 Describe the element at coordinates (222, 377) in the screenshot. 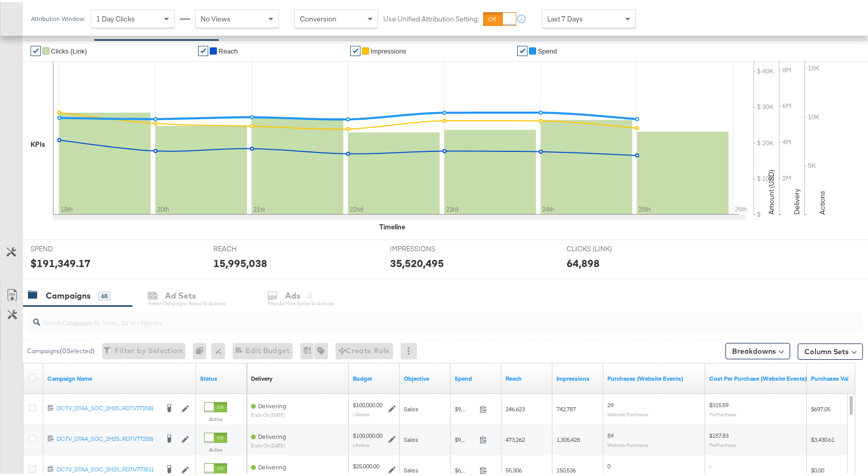

I see `a: Shows the current state of your Ad Campaign.` at that location.